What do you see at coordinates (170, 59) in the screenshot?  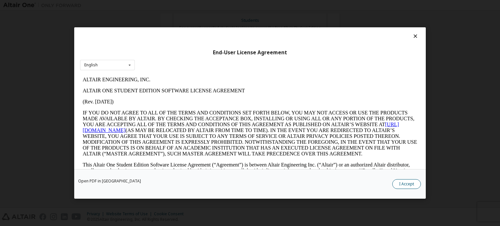 I see `p: IF YOU DO NOT AGREE TO ALL OF THE TERMS AND CONDITIONS SET FORTH BELOW, YOU MAY NOT ACCESS OR USE...` at bounding box center [170, 59].